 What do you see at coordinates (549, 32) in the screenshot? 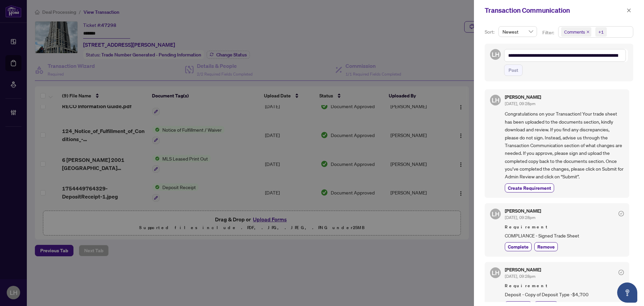
I see `p: Filter:` at bounding box center [549, 32].